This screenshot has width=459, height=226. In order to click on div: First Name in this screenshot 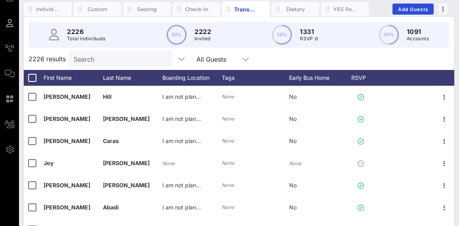, I will do `click(73, 78)`.